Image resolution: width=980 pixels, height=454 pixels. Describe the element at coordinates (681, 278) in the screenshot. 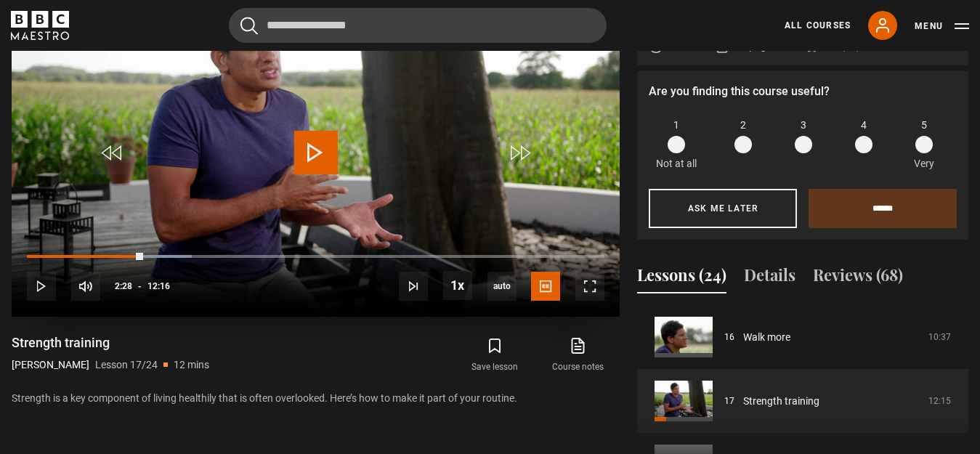

I see `button: Lessons (24)` at that location.